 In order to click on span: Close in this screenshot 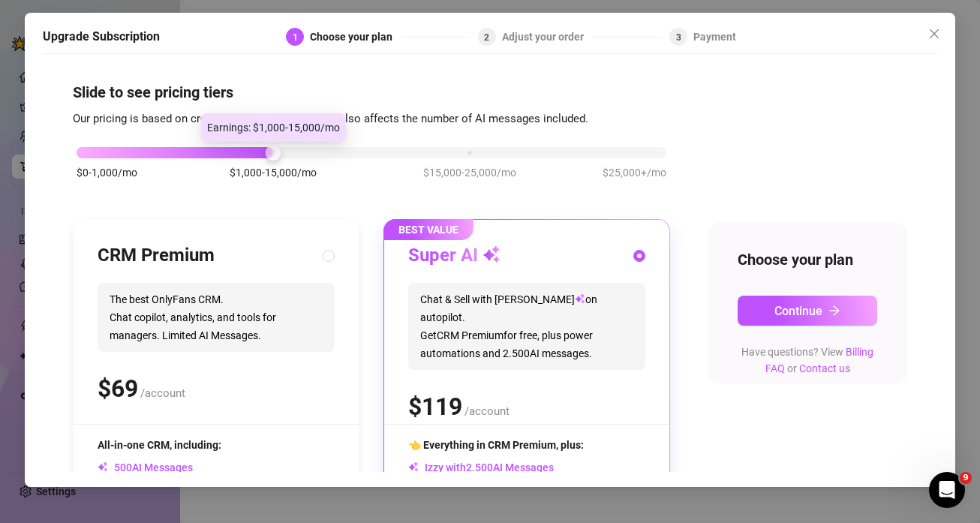, I will do `click(935, 34)`.